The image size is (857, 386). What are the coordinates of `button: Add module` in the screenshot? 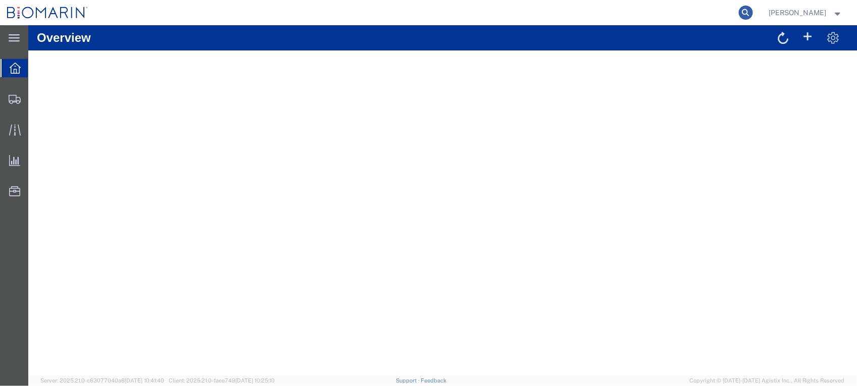 It's located at (779, 14).